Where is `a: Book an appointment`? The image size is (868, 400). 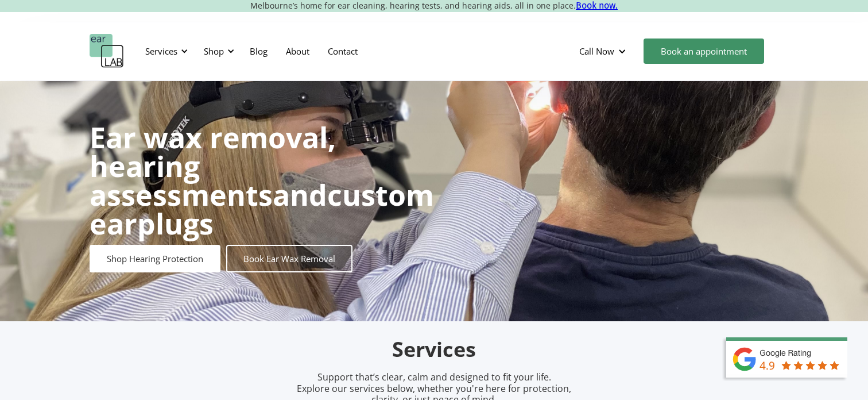 a: Book an appointment is located at coordinates (704, 51).